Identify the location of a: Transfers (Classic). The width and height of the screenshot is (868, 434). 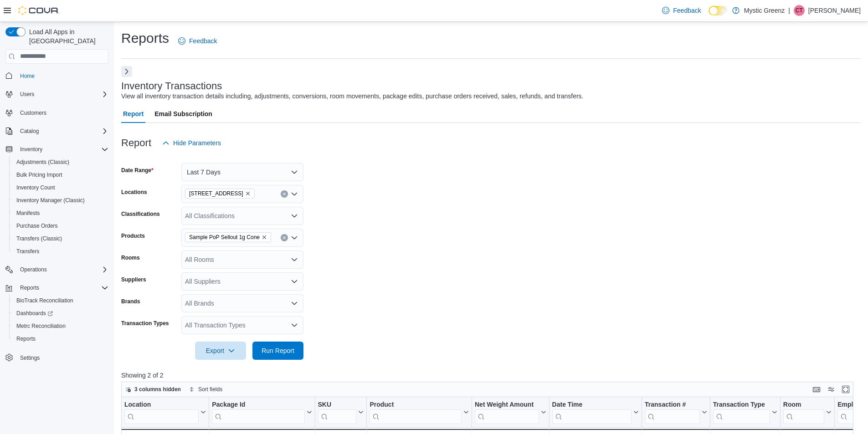
(39, 238).